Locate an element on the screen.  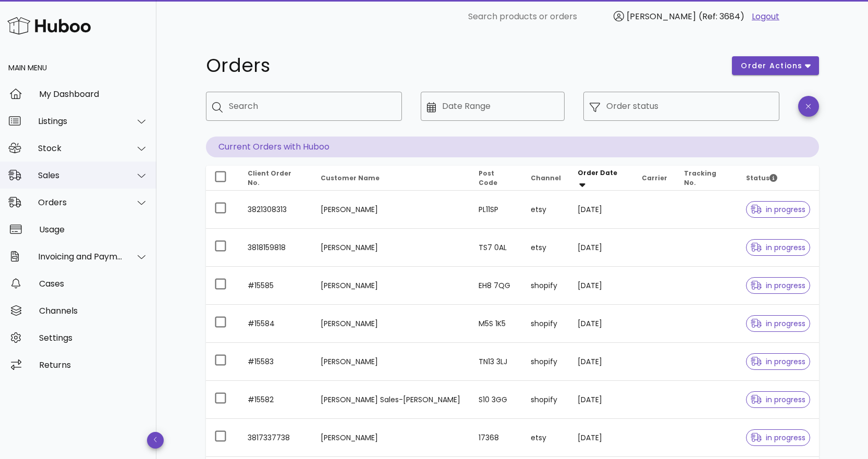
span: Tracking No. is located at coordinates (700, 178).